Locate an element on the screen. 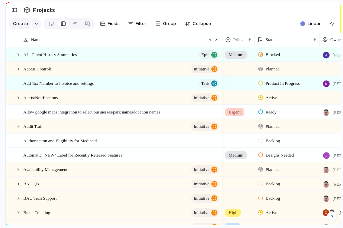  span: BAU Q3 is located at coordinates (31, 183).